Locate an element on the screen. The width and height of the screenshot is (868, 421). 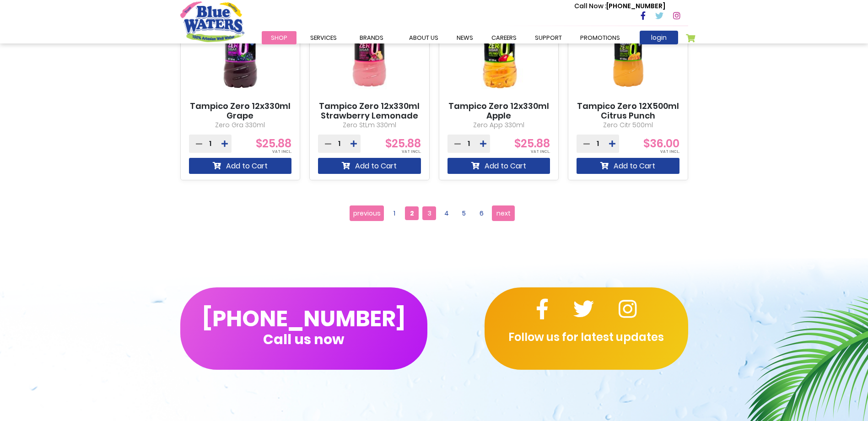
a: 1 is located at coordinates (394, 213).